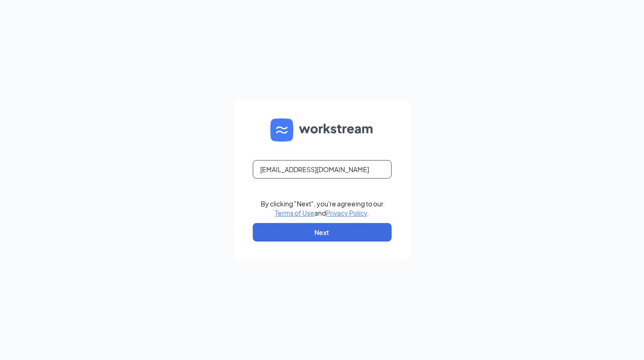 Image resolution: width=644 pixels, height=360 pixels. What do you see at coordinates (322, 208) in the screenshot?
I see `div: By clicking "Next", you're agreeing to our and .` at bounding box center [322, 208].